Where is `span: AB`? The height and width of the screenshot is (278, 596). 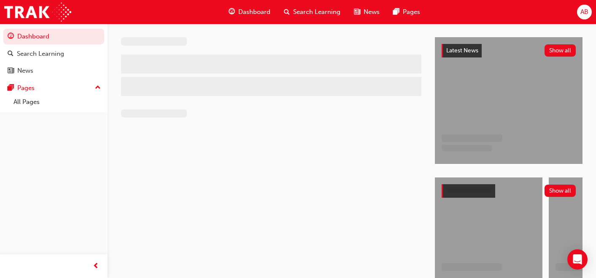 span: AB is located at coordinates (584, 12).